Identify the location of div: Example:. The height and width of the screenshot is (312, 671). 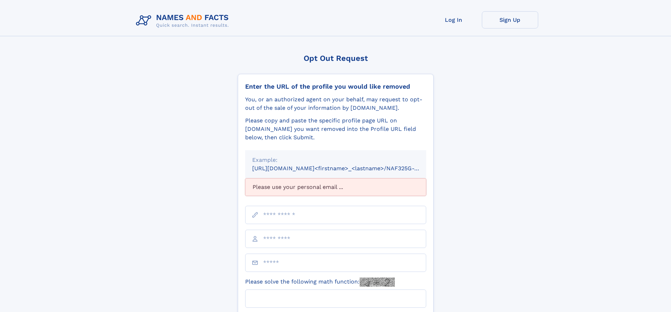
(336, 160).